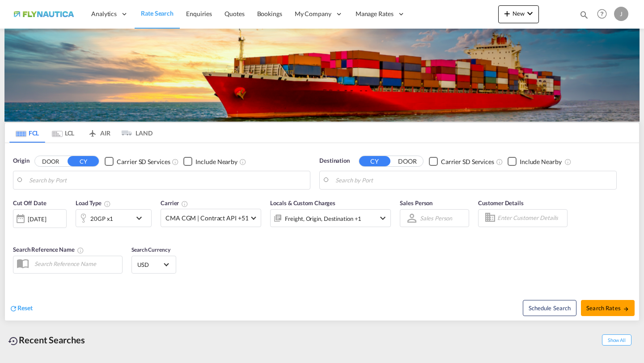  Describe the element at coordinates (107, 204) in the screenshot. I see `md-icon: icon-information-outline` at that location.